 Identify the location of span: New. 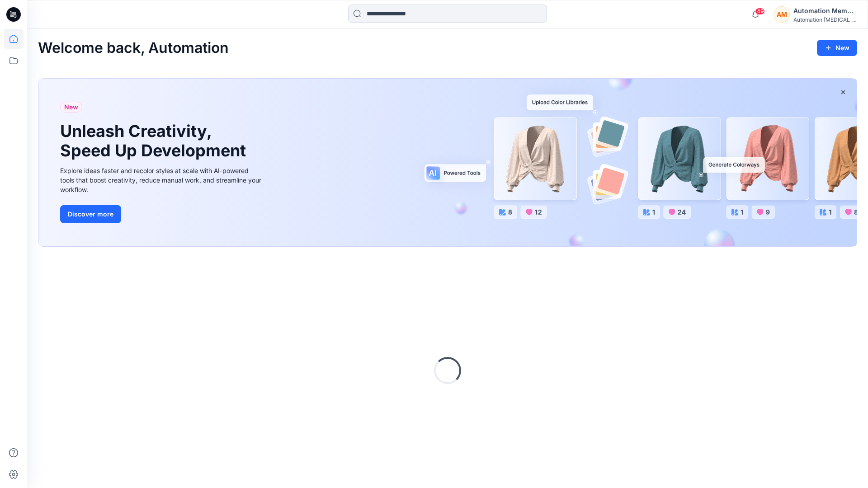
(71, 107).